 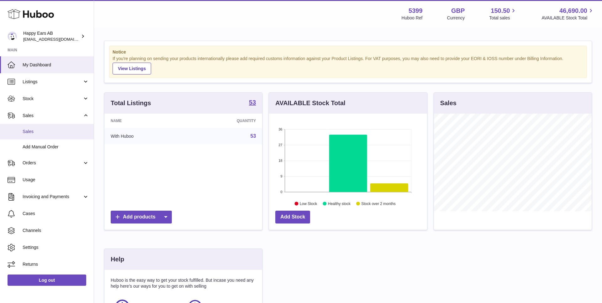 I want to click on span: Orders, so click(x=52, y=163).